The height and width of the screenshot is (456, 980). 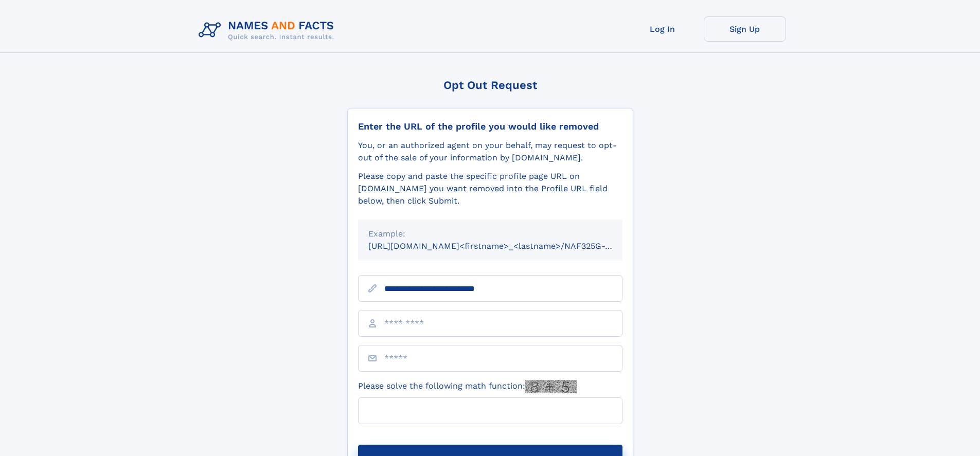 What do you see at coordinates (490, 233) in the screenshot?
I see `div: Example:` at bounding box center [490, 233].